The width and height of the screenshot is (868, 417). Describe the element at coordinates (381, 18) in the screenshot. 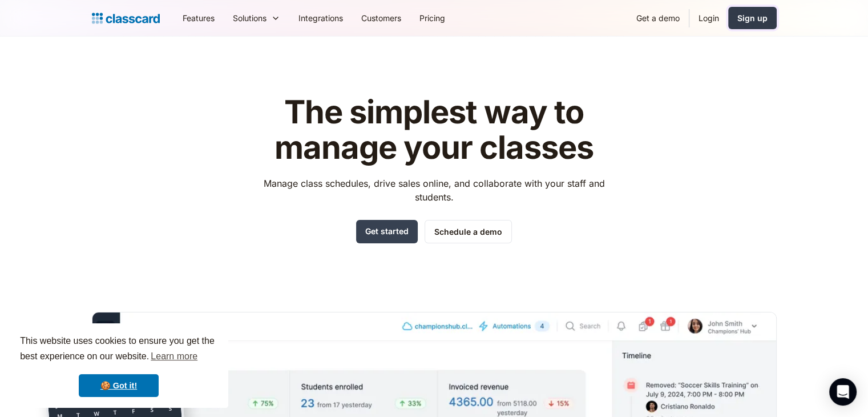

I see `a: Customers` at that location.